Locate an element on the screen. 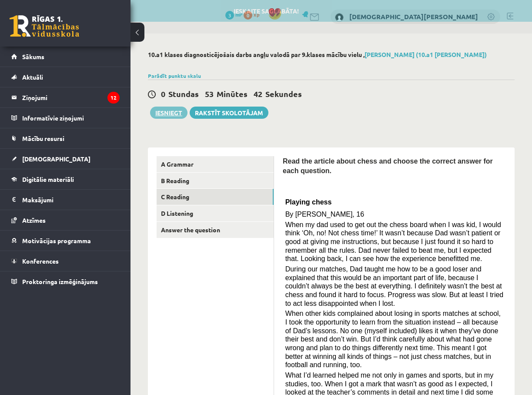 This screenshot has height=395, width=532. span: Aktuāli is located at coordinates (32, 77).